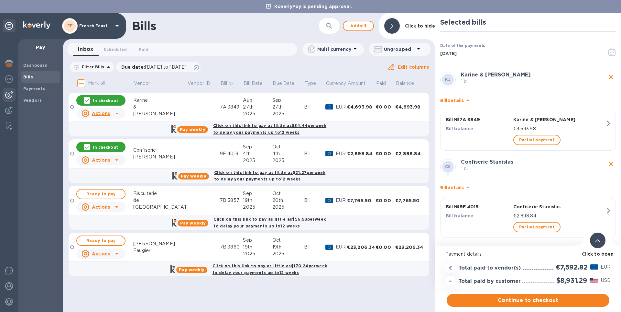 Image resolution: width=621 pixels, height=312 pixels. Describe the element at coordinates (385, 83) in the screenshot. I see `span: Paid` at that location.